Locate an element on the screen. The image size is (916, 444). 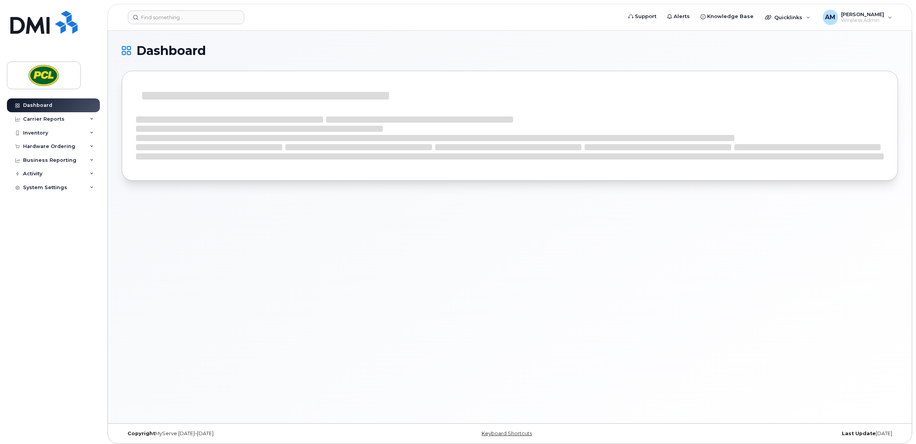
strong: Copyright is located at coordinates (141, 433).